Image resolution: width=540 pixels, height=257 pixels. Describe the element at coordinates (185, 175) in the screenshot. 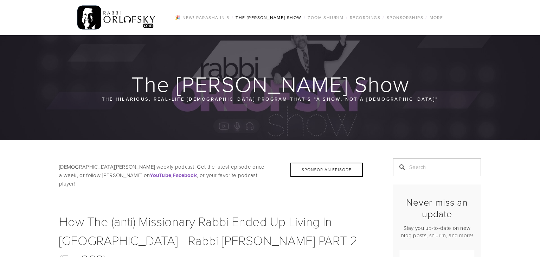

I see `strong: Facebook` at that location.